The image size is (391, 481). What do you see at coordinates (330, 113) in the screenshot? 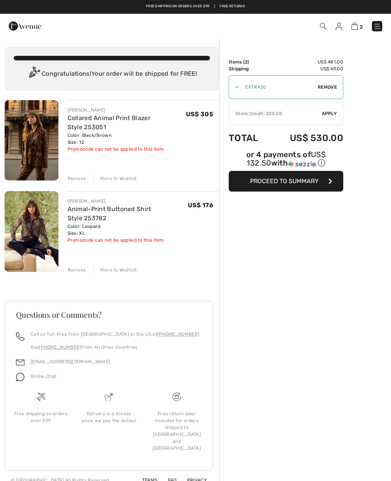
I see `span: Apply` at bounding box center [330, 113].